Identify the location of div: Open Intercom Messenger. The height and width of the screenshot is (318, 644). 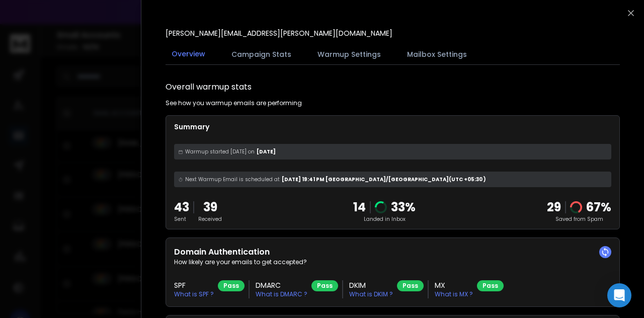
(620, 295).